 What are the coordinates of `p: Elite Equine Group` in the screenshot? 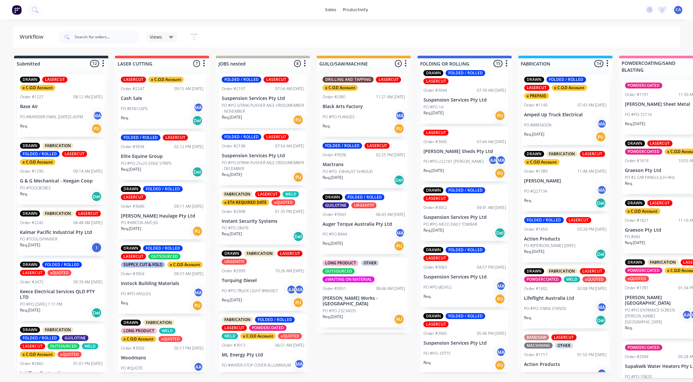 It's located at (162, 156).